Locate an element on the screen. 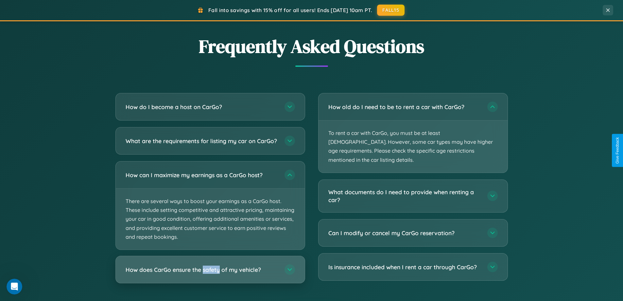 The width and height of the screenshot is (623, 301). h3: How do I become a host on CarGo? is located at coordinates (202, 107).